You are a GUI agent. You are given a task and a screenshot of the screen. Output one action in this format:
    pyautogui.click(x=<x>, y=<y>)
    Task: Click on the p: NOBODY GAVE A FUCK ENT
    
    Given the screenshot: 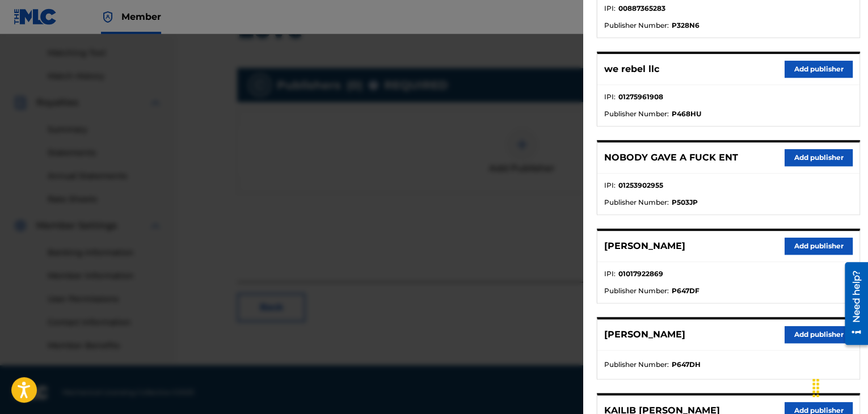 What is the action you would take?
    pyautogui.click(x=671, y=157)
    